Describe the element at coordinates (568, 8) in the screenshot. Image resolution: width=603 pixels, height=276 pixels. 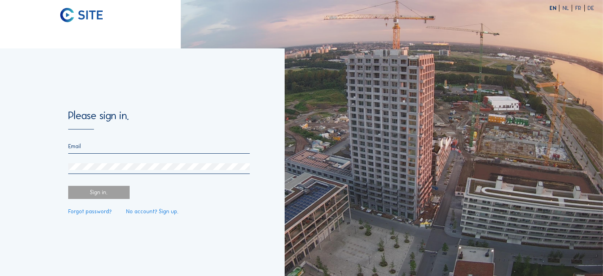
I see `div: NL` at that location.